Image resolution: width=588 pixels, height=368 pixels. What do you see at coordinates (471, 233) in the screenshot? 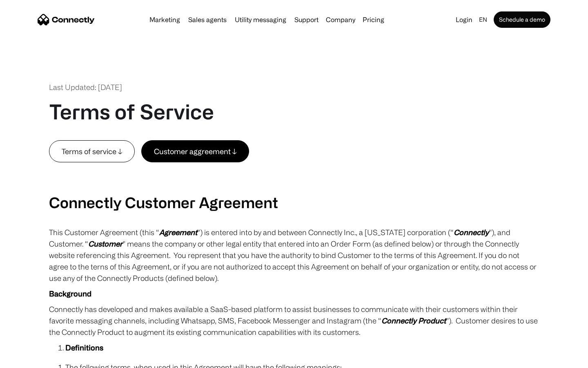
I see `em: Connectly` at bounding box center [471, 233].